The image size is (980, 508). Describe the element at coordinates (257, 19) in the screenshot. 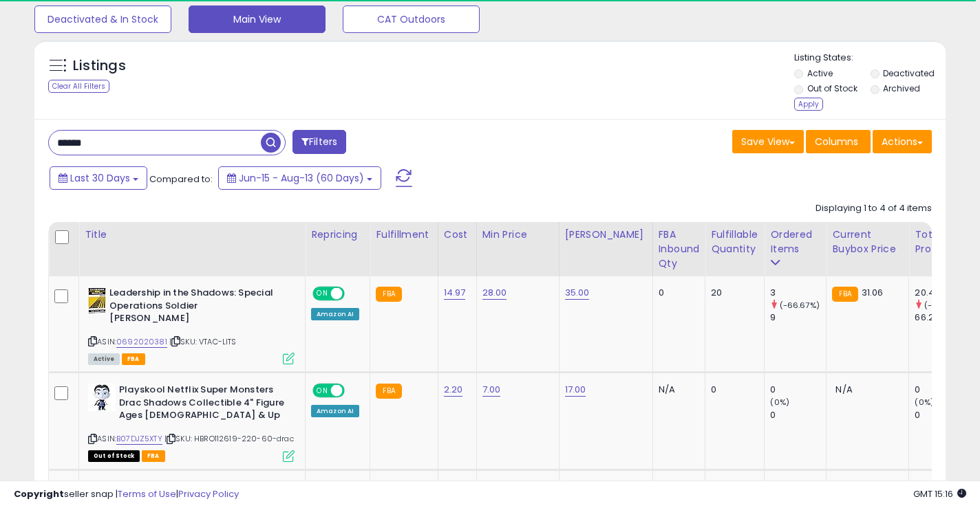

I see `button: Main View` at that location.